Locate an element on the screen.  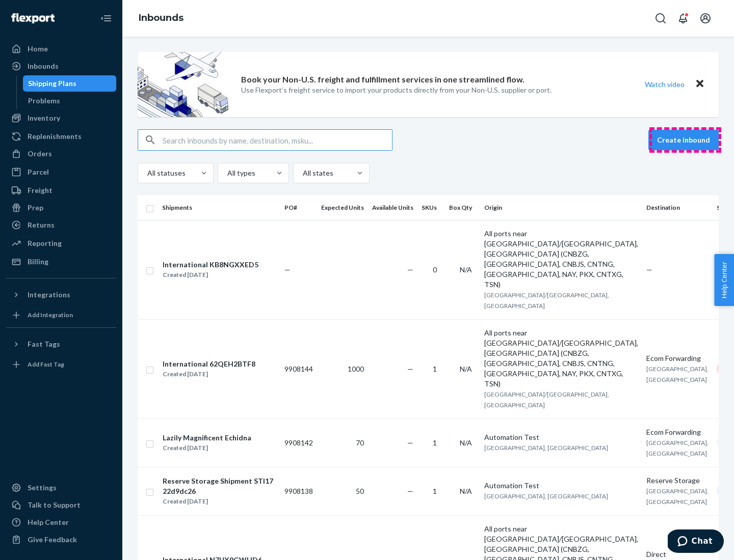
th: Expected Units is located at coordinates (342, 208).